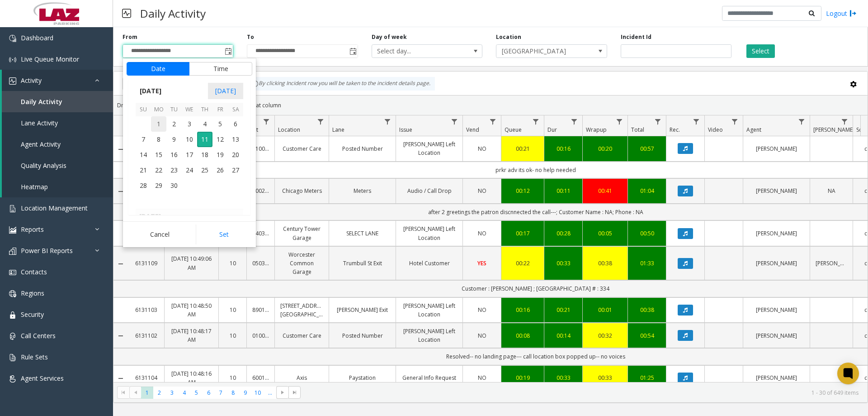 This screenshot has height=416, width=868. What do you see at coordinates (647, 191) in the screenshot?
I see `div: 01:04` at bounding box center [647, 191].